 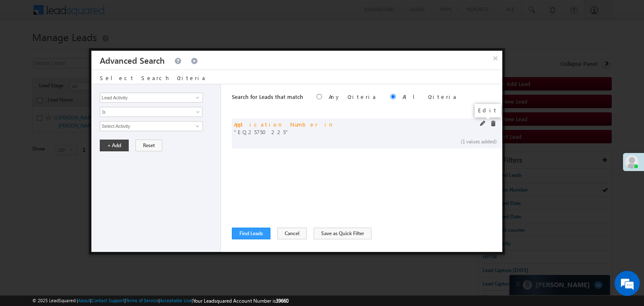 I want to click on span: Application Number, so click(x=276, y=124).